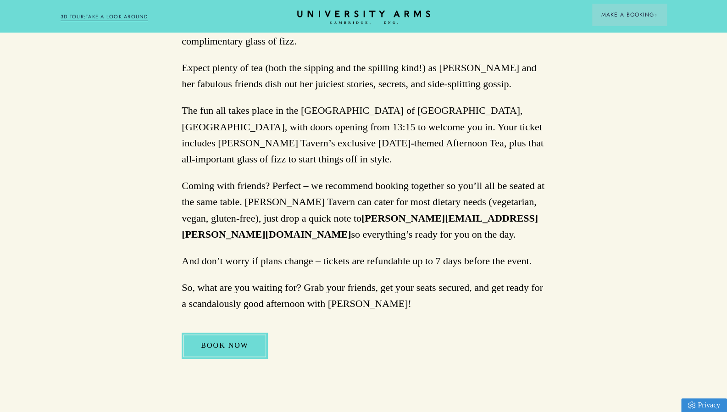 The width and height of the screenshot is (727, 412). What do you see at coordinates (629, 15) in the screenshot?
I see `span: Make a Booking` at bounding box center [629, 15].